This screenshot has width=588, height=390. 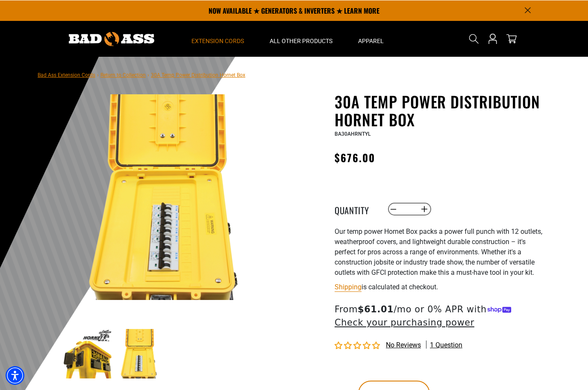 What do you see at coordinates (438, 252) in the screenshot?
I see `span: Our temp power Hornet Box packs a power full punch with 12 outlets, weatherproof covers, and ligh...` at bounding box center [438, 252].